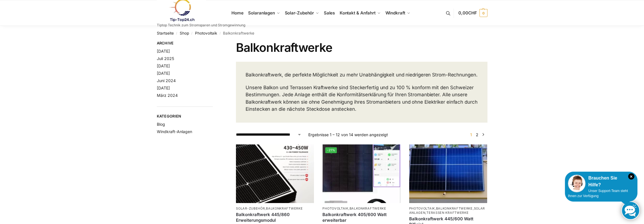 This screenshot has height=224, width=644. Describe the element at coordinates (166, 80) in the screenshot. I see `a: Juni 2024` at that location.